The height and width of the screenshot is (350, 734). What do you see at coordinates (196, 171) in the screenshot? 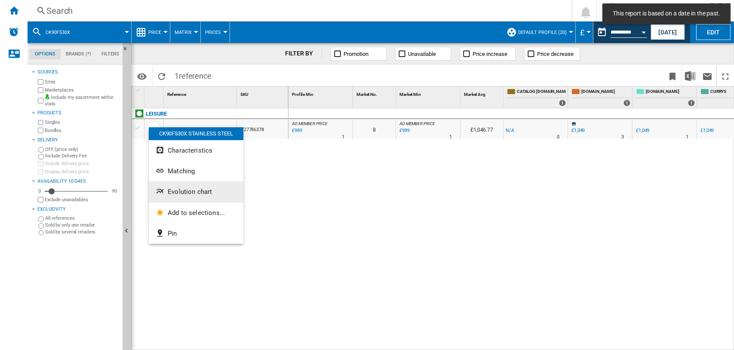
I see `button: Matching` at bounding box center [196, 171].